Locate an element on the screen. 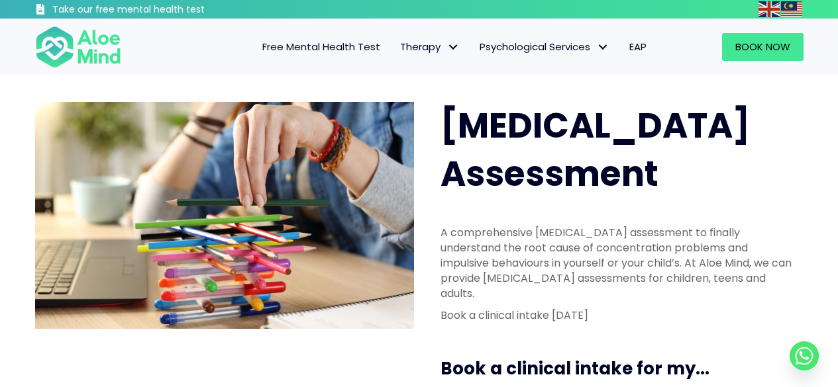  span: Free Mental Health Test is located at coordinates (321, 46).